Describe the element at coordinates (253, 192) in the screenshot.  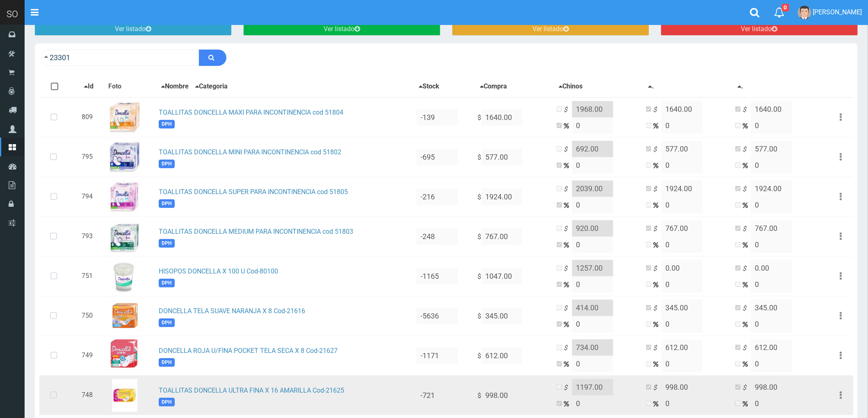
I see `a: TOALLITAS DONCELLA SUPER PARA INCONTINENCIA cod 51805` at that location.